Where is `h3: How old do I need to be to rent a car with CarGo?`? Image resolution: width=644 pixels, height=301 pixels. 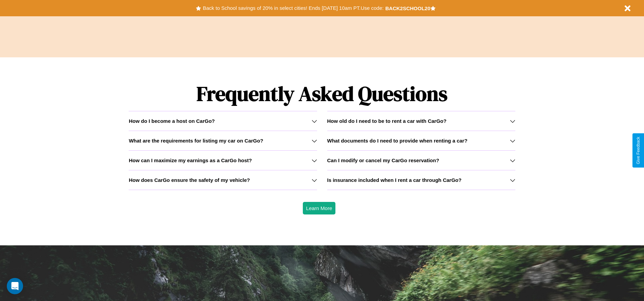 h3: How old do I need to be to rent a car with CarGo? is located at coordinates (387, 121).